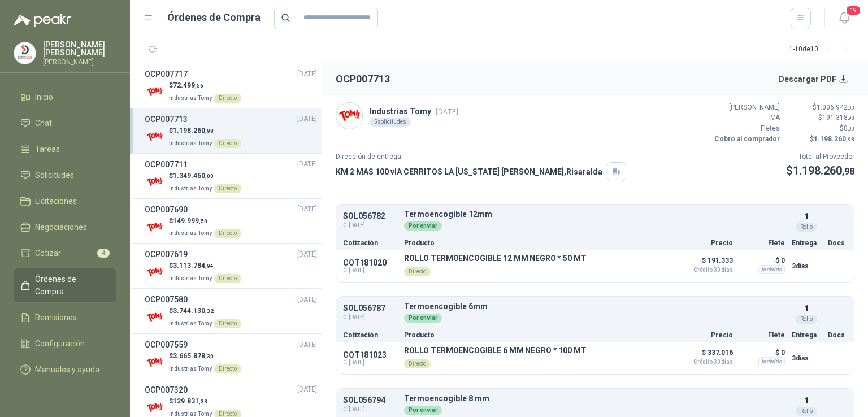  What do you see at coordinates (594, 398) in the screenshot?
I see `p: Termoencogible 8 mm` at bounding box center [594, 398].